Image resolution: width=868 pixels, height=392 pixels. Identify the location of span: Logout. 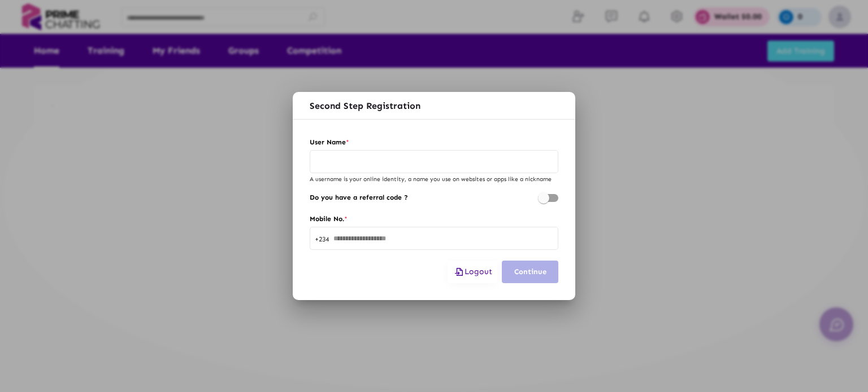
(473, 271).